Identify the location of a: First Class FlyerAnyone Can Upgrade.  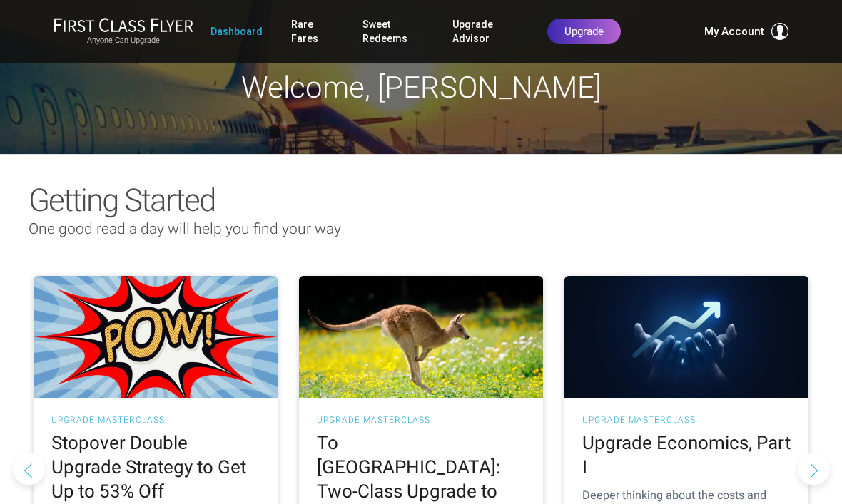
(124, 31).